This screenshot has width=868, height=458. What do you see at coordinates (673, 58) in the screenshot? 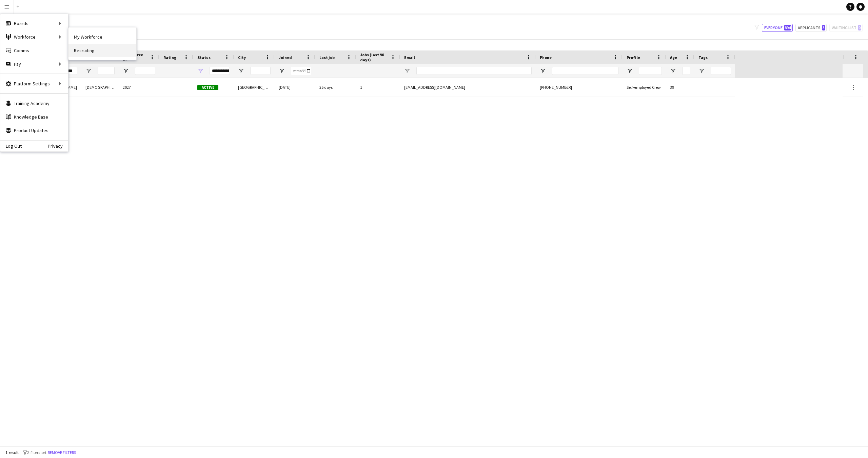
I see `span: Age` at bounding box center [673, 58].